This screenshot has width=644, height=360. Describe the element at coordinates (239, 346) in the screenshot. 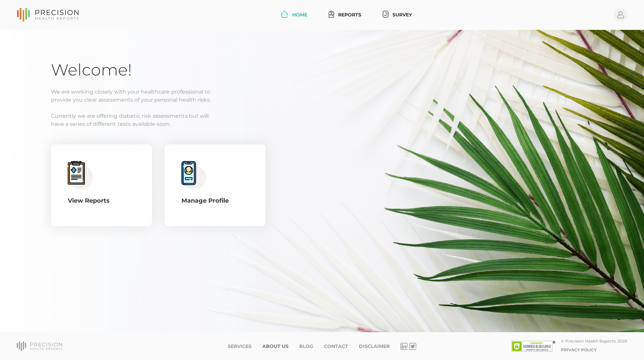

I see `a: Services` at that location.